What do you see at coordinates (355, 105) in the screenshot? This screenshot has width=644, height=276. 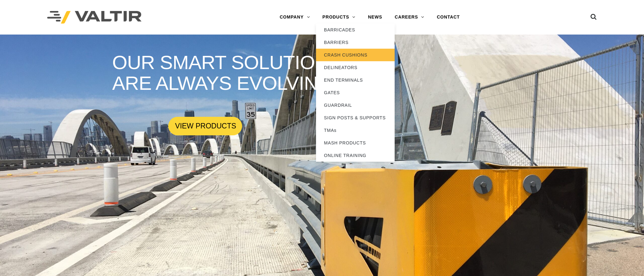 I see `a: GUARDRAIL` at bounding box center [355, 105].